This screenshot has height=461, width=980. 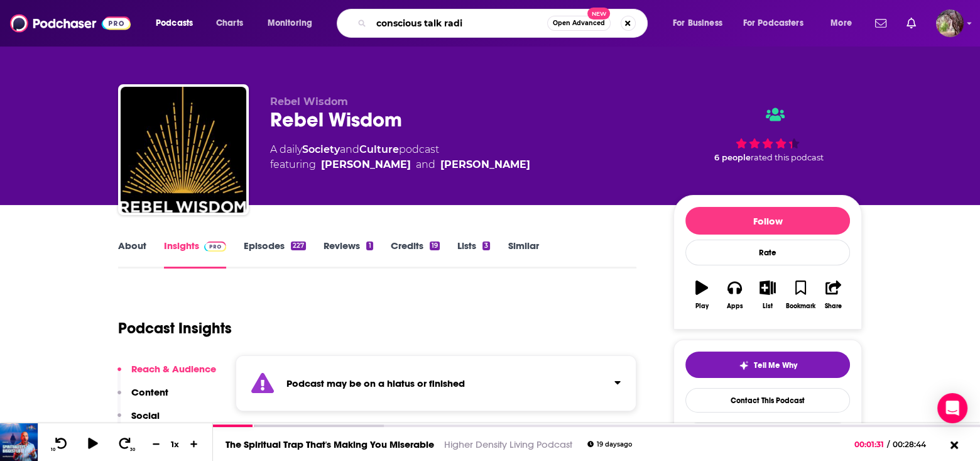 What do you see at coordinates (126, 444) in the screenshot?
I see `button: 30` at bounding box center [126, 444].